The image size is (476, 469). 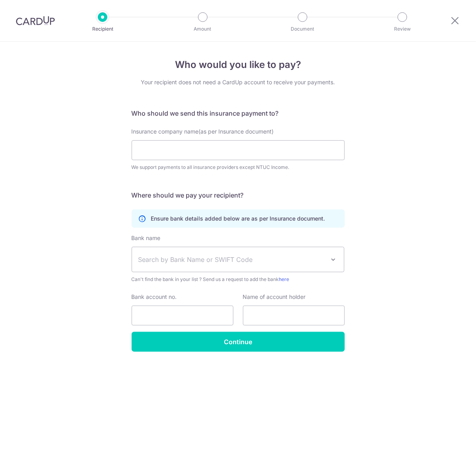 What do you see at coordinates (238, 195) in the screenshot?
I see `h5: Where should we pay your recipient?` at bounding box center [238, 195].